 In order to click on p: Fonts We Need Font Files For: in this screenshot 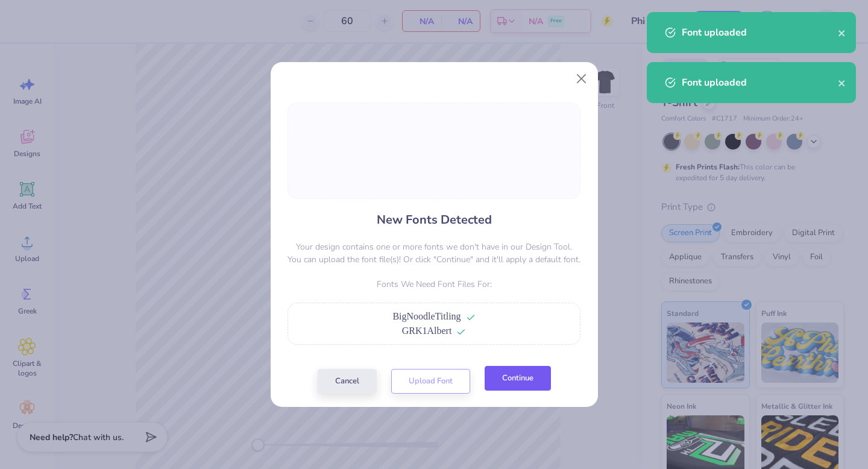, I will do `click(434, 284)`.